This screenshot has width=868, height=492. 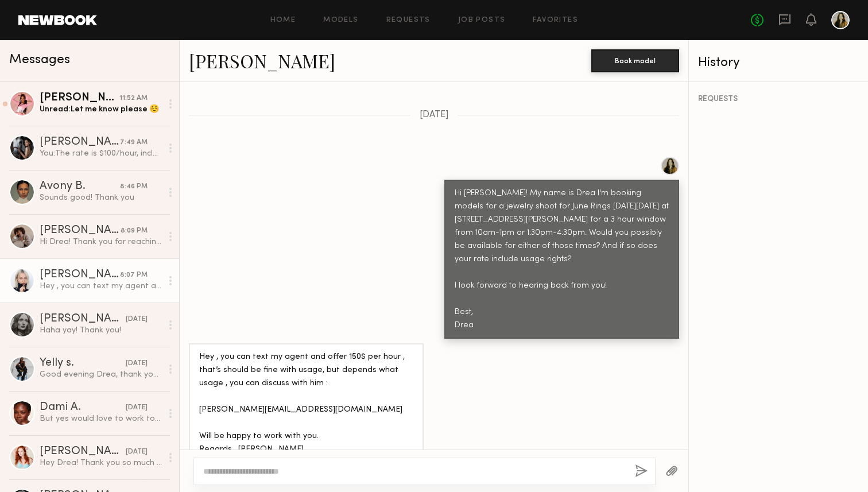 What do you see at coordinates (482, 20) in the screenshot?
I see `a: Job Posts` at bounding box center [482, 20].